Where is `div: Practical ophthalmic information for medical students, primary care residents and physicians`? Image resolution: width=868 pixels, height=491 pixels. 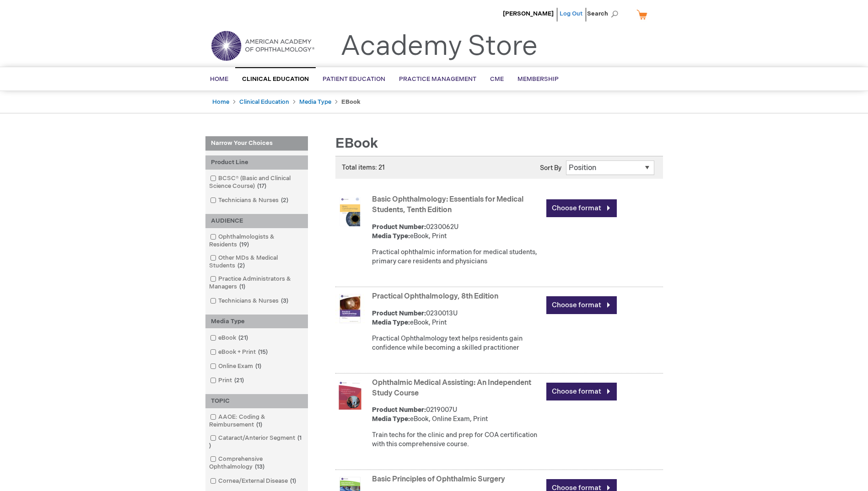
div: Practical ophthalmic information for medical students, primary care residents and physicians is located at coordinates (457, 257).